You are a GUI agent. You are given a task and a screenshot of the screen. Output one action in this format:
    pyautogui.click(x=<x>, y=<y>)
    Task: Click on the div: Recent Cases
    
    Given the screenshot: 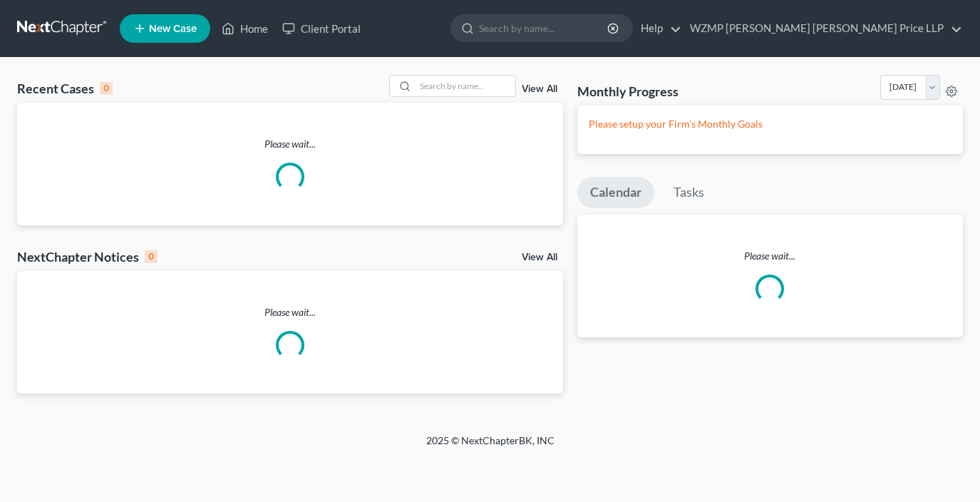 What is the action you would take?
    pyautogui.click(x=65, y=88)
    